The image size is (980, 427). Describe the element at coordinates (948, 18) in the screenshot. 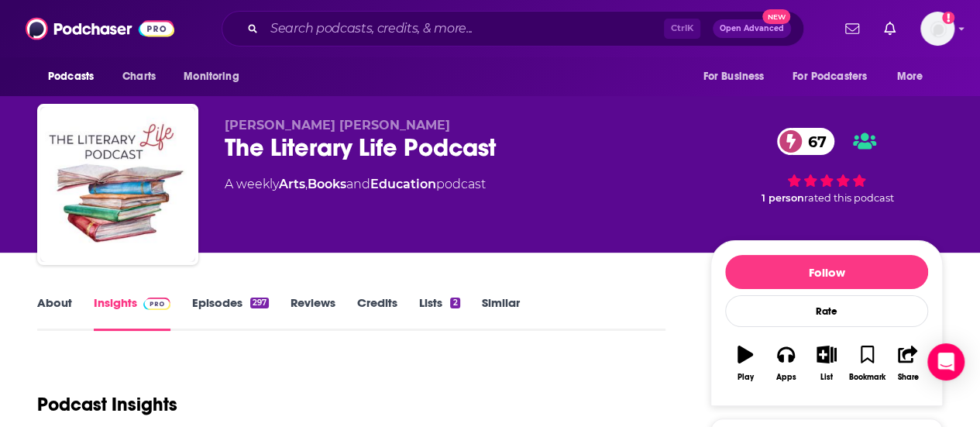

I see `svg: Add a profile image` at that location.